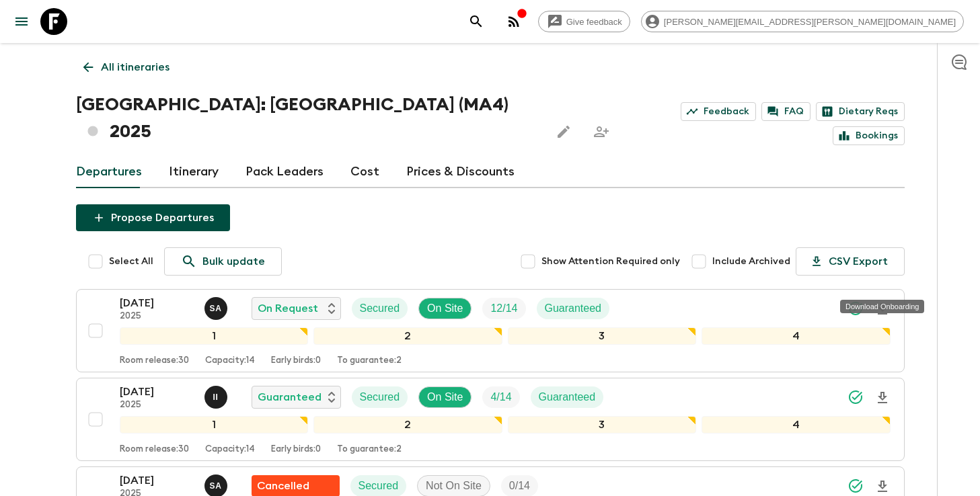 The image size is (980, 496). What do you see at coordinates (283, 486) in the screenshot?
I see `p: Cancelled` at bounding box center [283, 486].